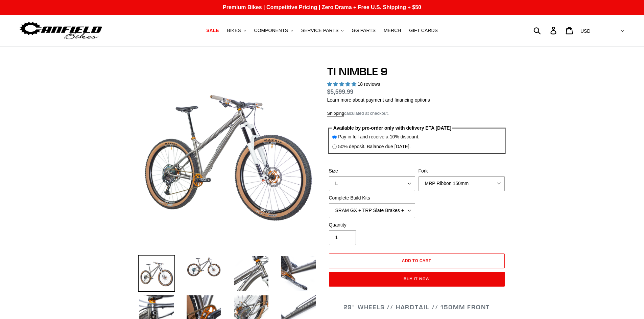  What do you see at coordinates (423, 30) in the screenshot?
I see `a: GIFT CARDS` at bounding box center [423, 30].